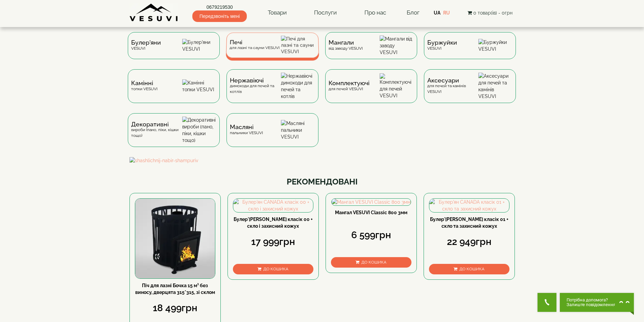 The image size is (644, 322). What do you see at coordinates (495, 86) in the screenshot?
I see `img: Аксесуари для печей та камінів VESUVI` at bounding box center [495, 86].